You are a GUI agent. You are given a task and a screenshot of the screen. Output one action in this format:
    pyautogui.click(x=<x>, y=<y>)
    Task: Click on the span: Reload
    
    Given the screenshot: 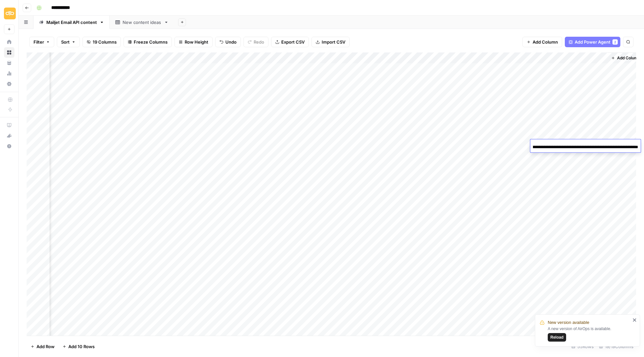 What is the action you would take?
    pyautogui.click(x=557, y=337)
    